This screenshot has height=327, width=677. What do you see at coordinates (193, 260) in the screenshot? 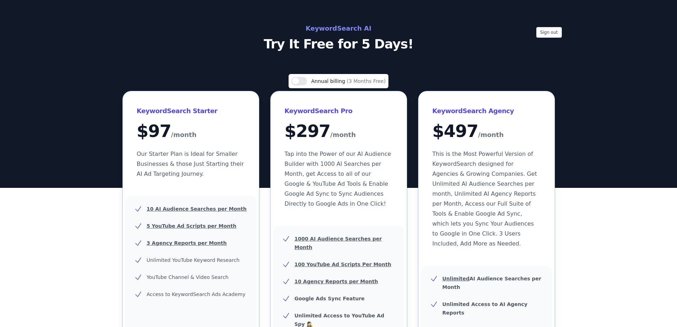
I see `span: Unlimited YouTube Keyword Research` at bounding box center [193, 260].